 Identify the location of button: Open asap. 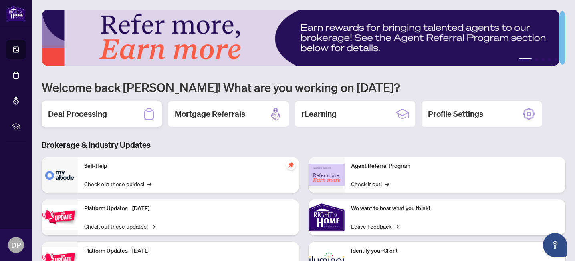
(555, 245).